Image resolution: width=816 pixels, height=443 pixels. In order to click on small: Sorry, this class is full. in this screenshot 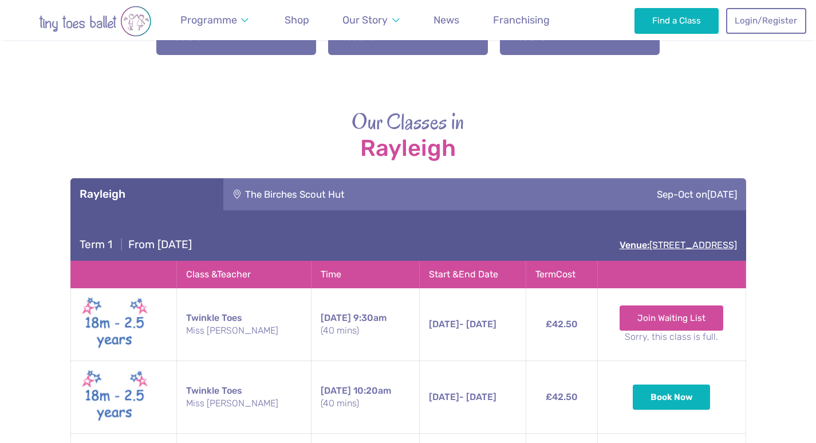, I will do `click(672, 337)`.